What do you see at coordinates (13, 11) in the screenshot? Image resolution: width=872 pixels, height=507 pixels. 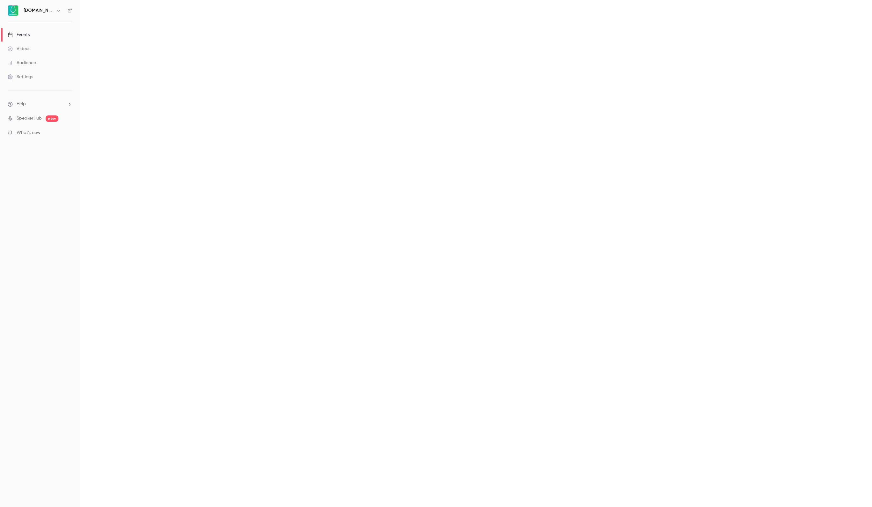 I see `img: Avokaado.io` at bounding box center [13, 11].